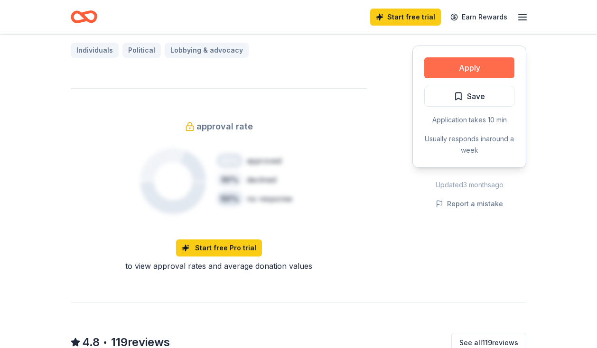  Describe the element at coordinates (219, 248) in the screenshot. I see `a: Start free Pro trial` at that location.